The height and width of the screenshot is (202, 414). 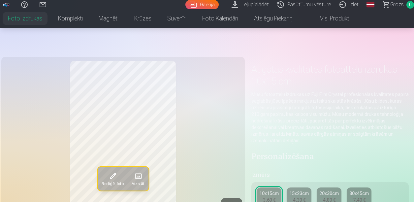 I want to click on a: Magnēti, so click(x=109, y=18).